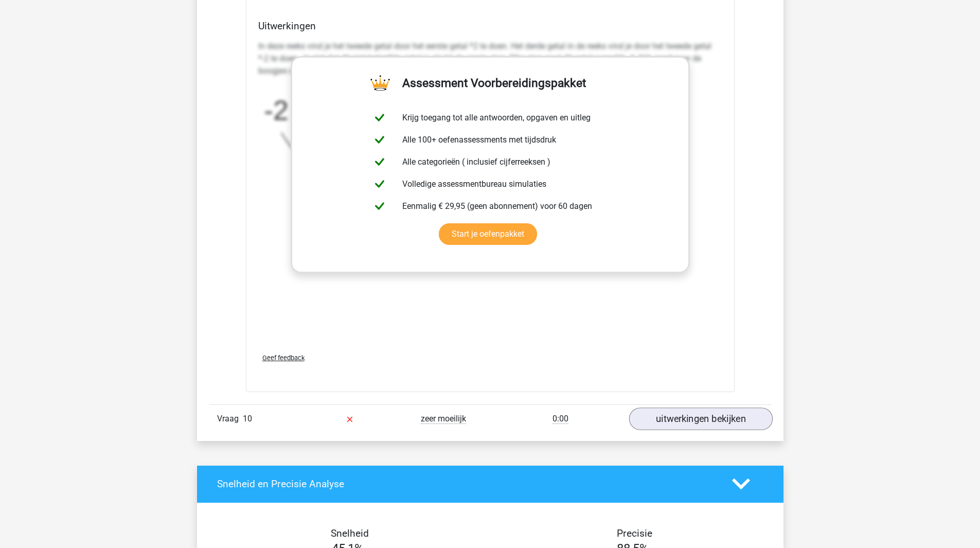 The height and width of the screenshot is (548, 980). What do you see at coordinates (490, 58) in the screenshot?
I see `p: In deze reeks vind je het tweede getal door het eerste getal *2 te doen. Het derde getal in de re...` at bounding box center [490, 58].